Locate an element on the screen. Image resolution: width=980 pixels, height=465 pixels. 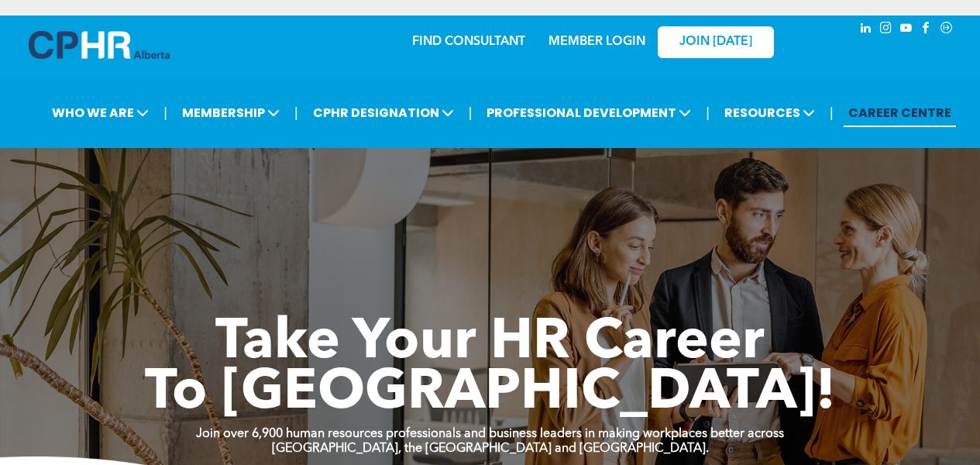
span: RESOURCES is located at coordinates (769, 113).